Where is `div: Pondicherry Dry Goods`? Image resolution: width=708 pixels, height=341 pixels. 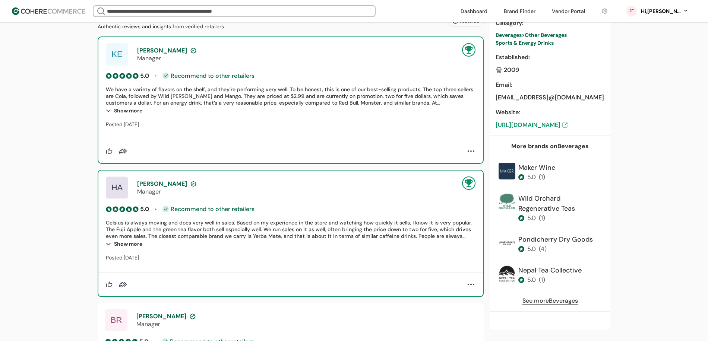
div: Pondicherry Dry Goods is located at coordinates (555, 239).